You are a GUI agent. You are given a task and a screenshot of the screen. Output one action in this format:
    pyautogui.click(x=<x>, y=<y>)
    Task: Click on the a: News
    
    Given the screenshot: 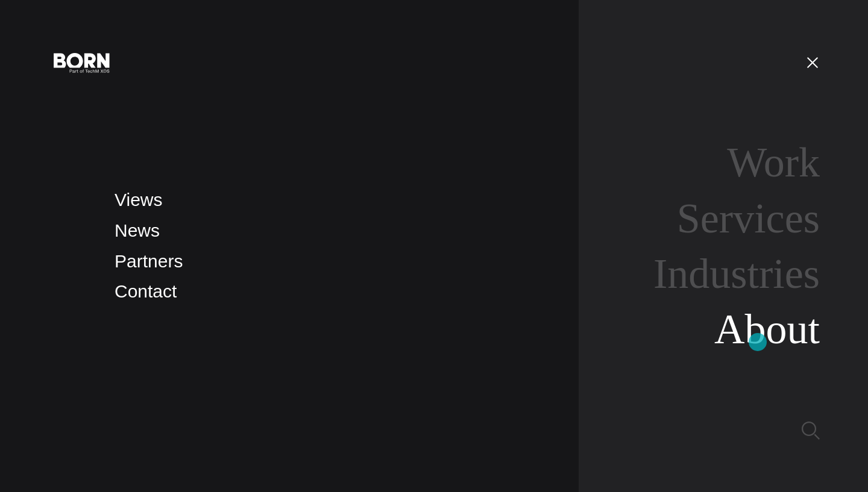 What is the action you would take?
    pyautogui.click(x=136, y=230)
    